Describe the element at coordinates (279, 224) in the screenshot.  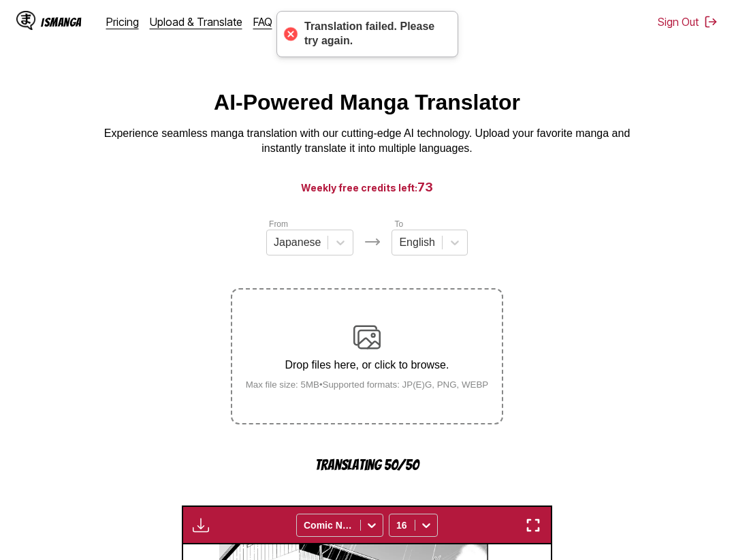
I see `label: From` at that location.